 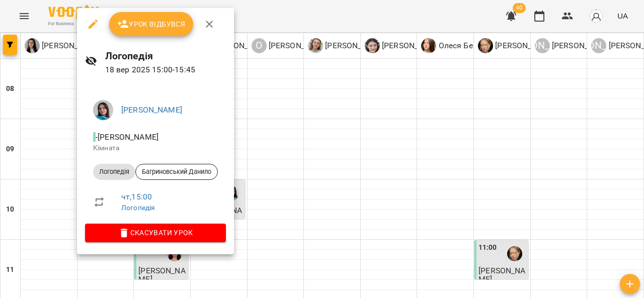 What do you see at coordinates (155, 233) in the screenshot?
I see `span: Скасувати Урок` at bounding box center [155, 233].